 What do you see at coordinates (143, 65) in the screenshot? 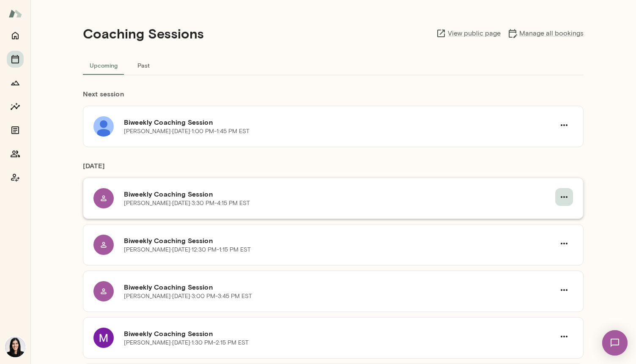
I see `button: Past` at bounding box center [143, 65].